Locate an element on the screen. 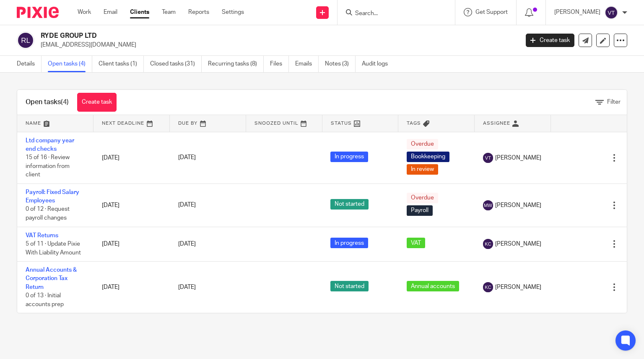  a: Emails is located at coordinates (307, 64).